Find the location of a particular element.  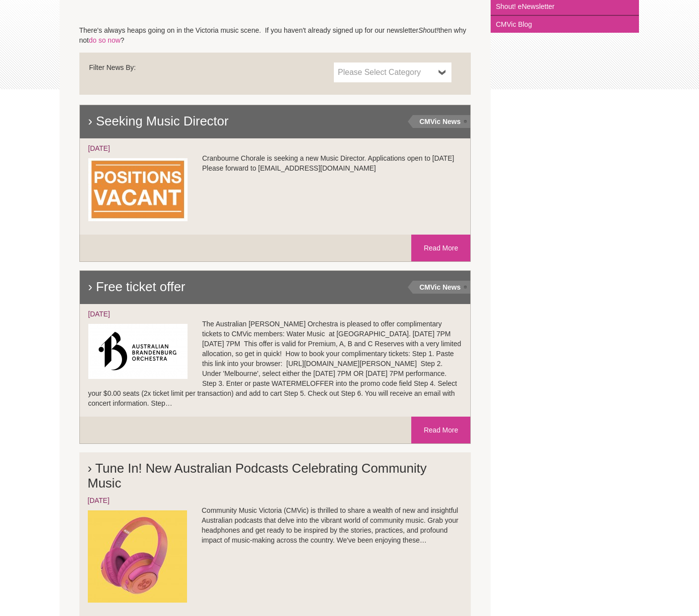

em: Shout! is located at coordinates (428, 30).